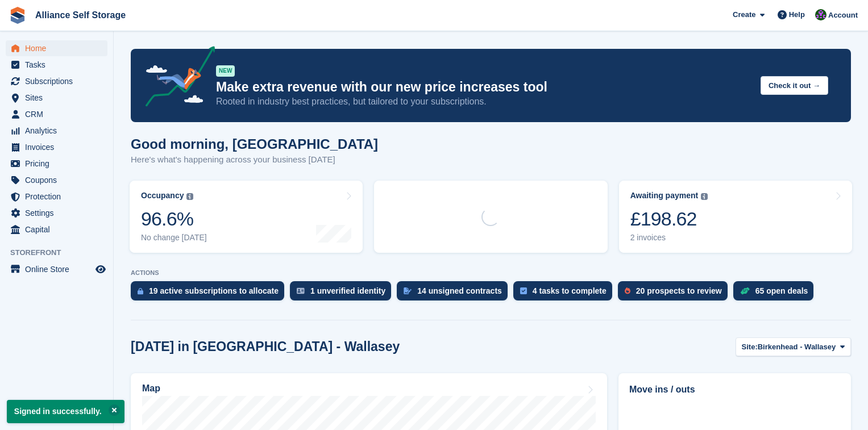  Describe the element at coordinates (459, 291) in the screenshot. I see `div: 14 unsigned contracts` at that location.